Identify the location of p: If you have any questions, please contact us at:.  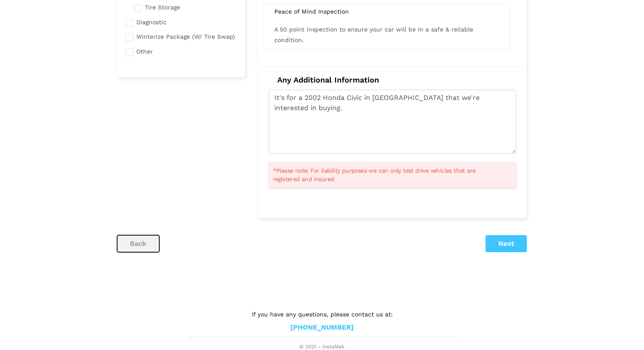
(322, 315).